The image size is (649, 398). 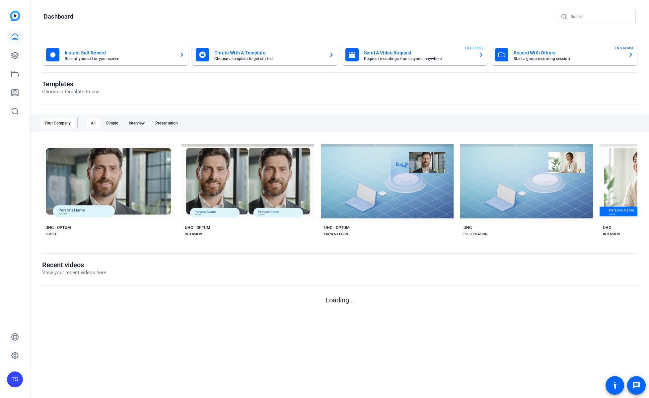 I want to click on div: Your Company, so click(x=57, y=123).